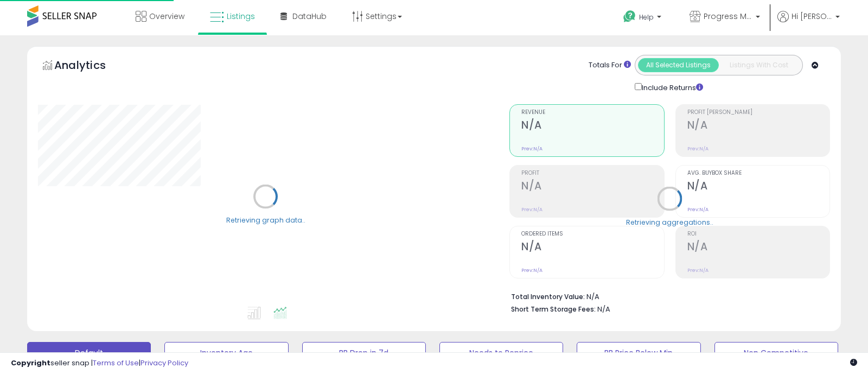 The width and height of the screenshot is (868, 374). What do you see at coordinates (759, 65) in the screenshot?
I see `button: Listings With Cost` at bounding box center [759, 65].